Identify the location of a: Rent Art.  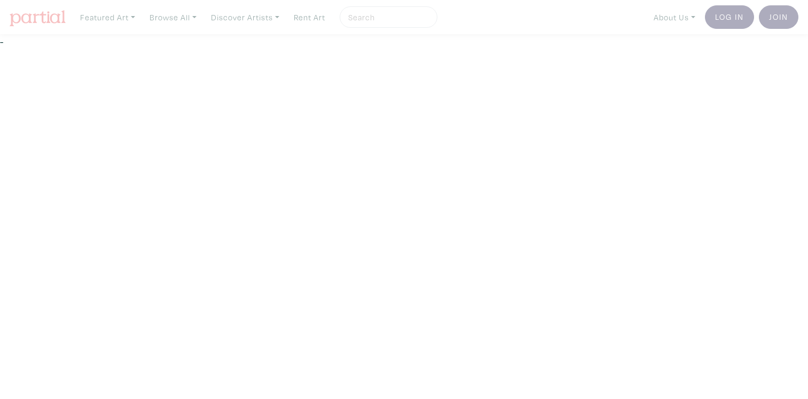
(309, 17).